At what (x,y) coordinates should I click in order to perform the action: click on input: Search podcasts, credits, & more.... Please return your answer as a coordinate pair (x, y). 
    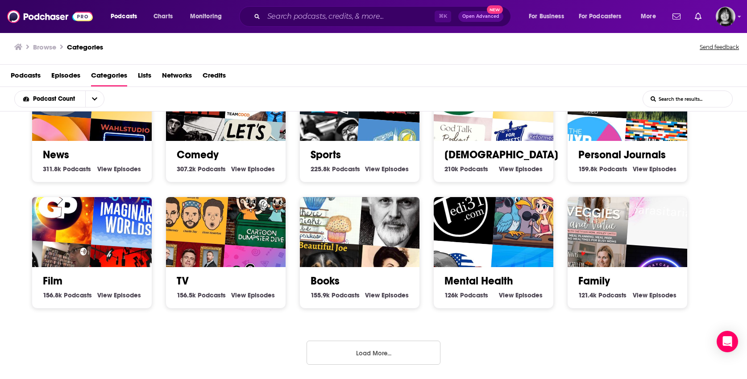
    Looking at the image, I should click on (349, 17).